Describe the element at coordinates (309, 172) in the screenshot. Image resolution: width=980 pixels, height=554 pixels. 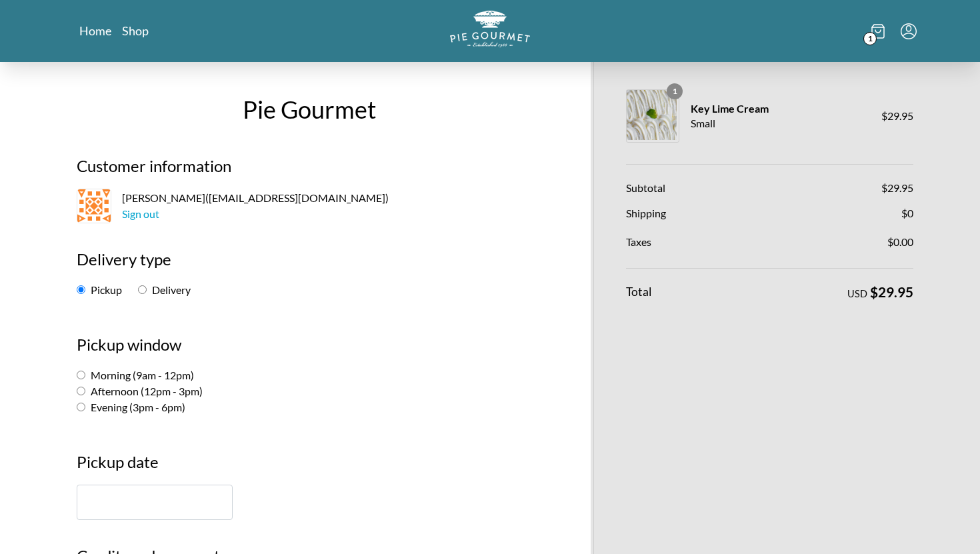
I see `h2: Customer information` at that location.